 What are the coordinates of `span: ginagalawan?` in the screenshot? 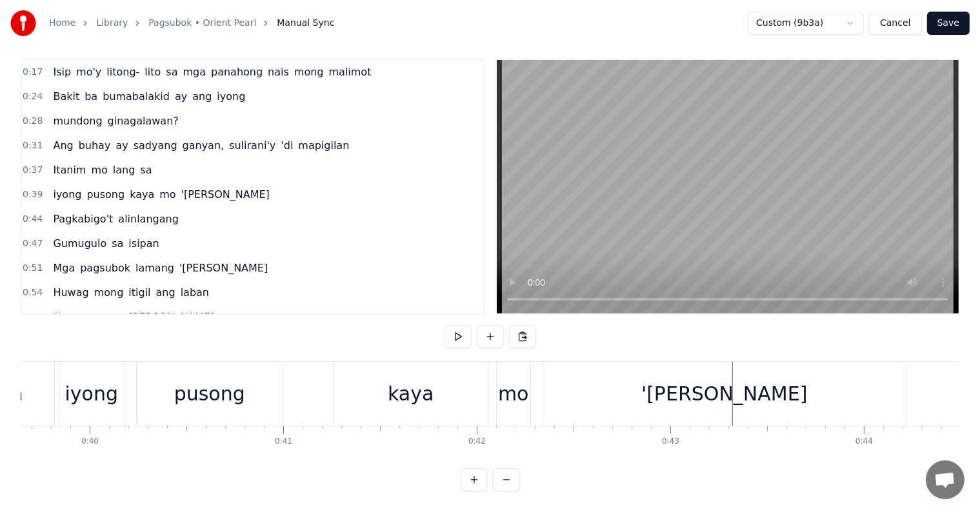 It's located at (144, 121).